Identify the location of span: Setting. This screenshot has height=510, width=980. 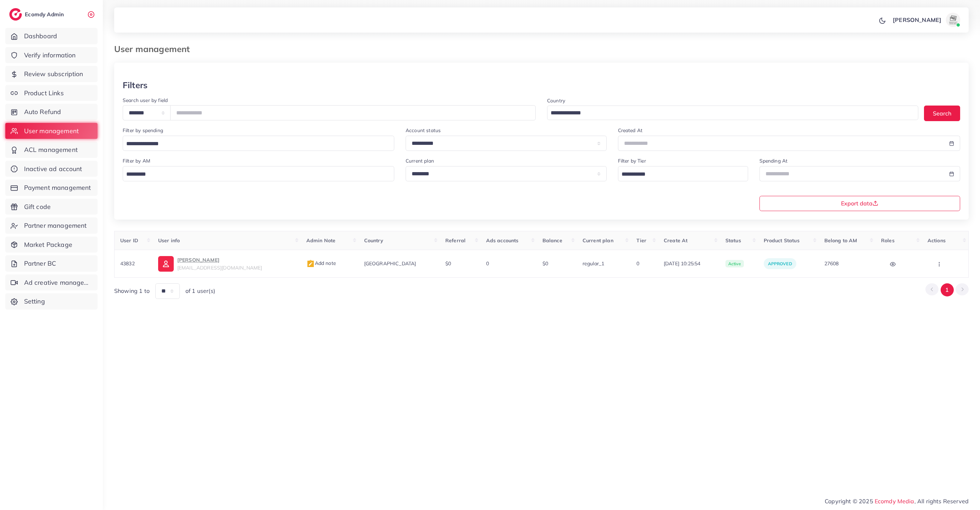
(35, 302).